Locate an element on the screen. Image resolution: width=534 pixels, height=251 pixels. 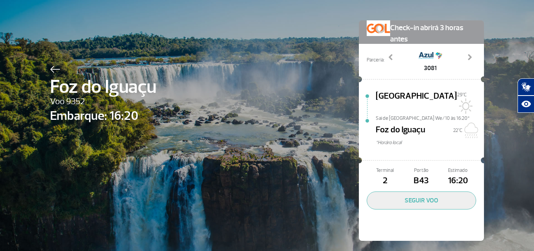
span: Parceria: is located at coordinates (375, 60).